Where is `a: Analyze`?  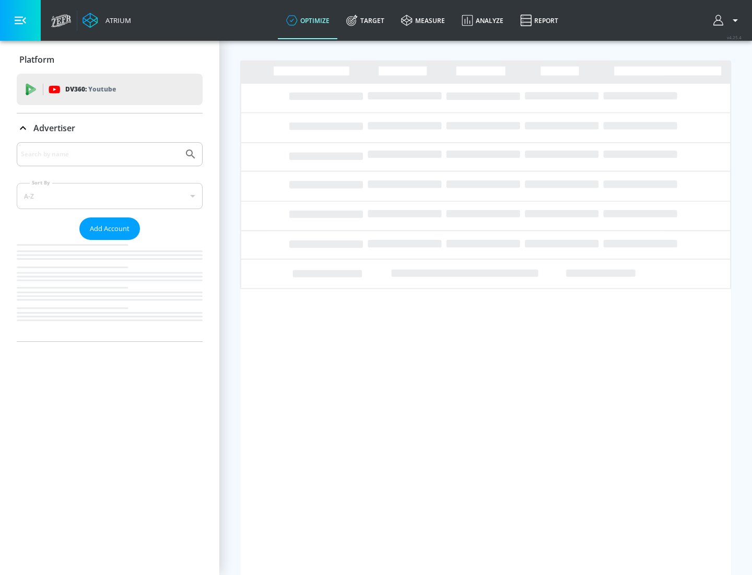 a: Analyze is located at coordinates (483, 20).